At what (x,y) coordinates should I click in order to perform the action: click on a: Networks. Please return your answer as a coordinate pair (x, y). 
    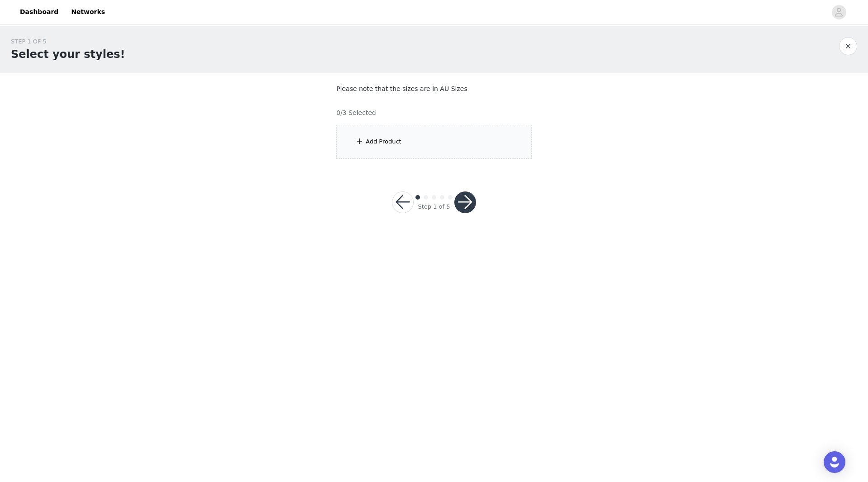
    Looking at the image, I should click on (88, 12).